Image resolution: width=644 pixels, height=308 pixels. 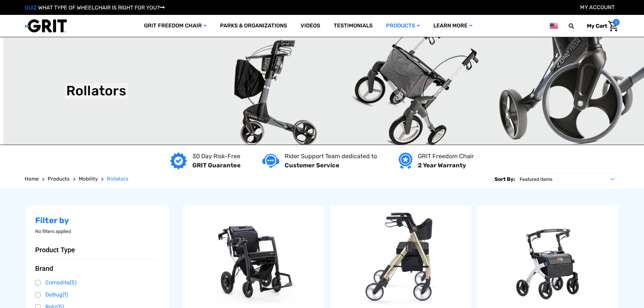 What do you see at coordinates (597, 7) in the screenshot?
I see `a: Account` at bounding box center [597, 7].